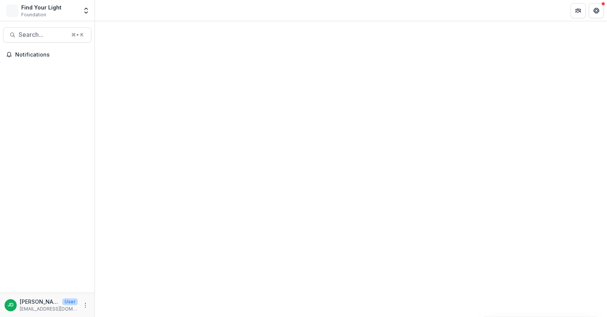  What do you see at coordinates (596, 11) in the screenshot?
I see `button: Get Help` at bounding box center [596, 11].